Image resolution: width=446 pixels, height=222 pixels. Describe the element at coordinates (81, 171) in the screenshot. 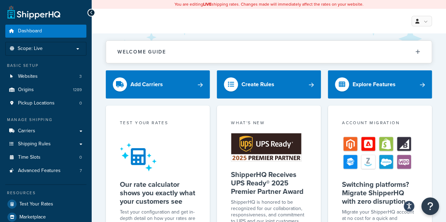

I see `span: 7` at that location.